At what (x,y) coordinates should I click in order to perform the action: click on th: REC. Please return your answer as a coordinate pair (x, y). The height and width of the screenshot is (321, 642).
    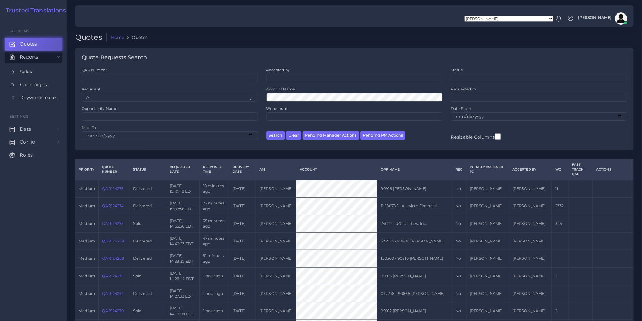
    Looking at the image, I should click on (459, 170).